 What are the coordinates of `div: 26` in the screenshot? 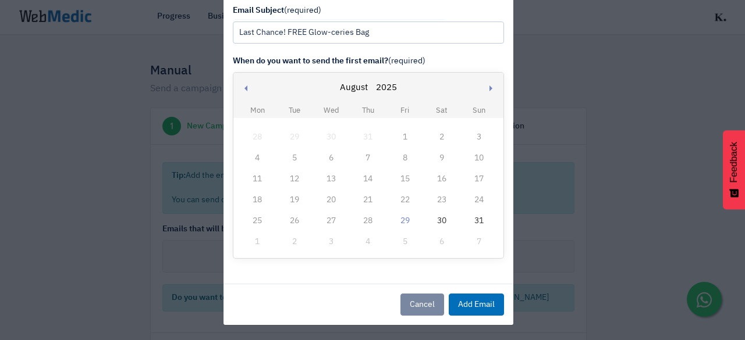 It's located at (294, 221).